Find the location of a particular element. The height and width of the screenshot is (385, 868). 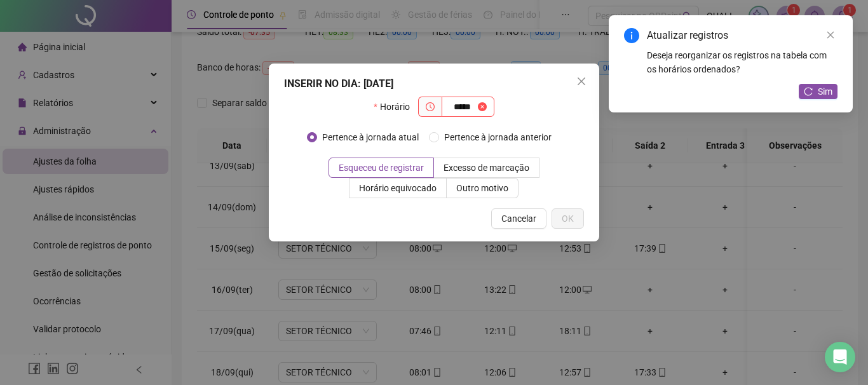

button: Sim is located at coordinates (818, 91).